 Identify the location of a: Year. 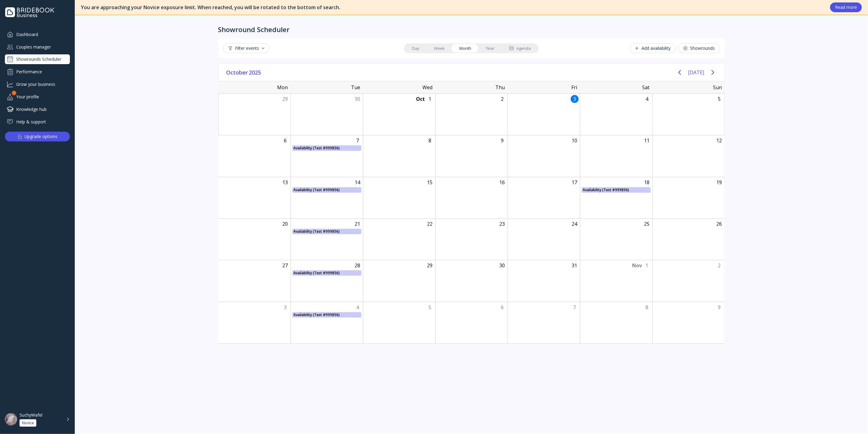
(490, 48).